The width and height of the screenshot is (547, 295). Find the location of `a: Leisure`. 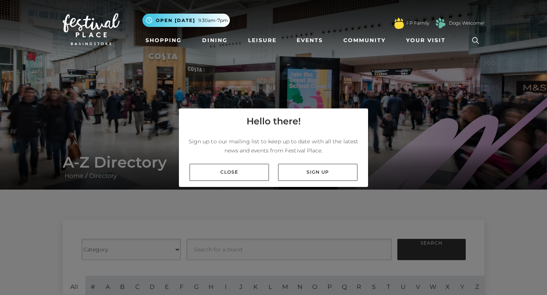

a: Leisure is located at coordinates (262, 40).